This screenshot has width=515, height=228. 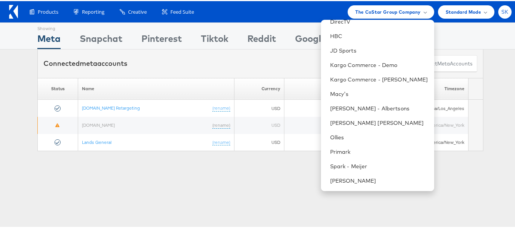 I want to click on div: Pinterest, so click(x=162, y=39).